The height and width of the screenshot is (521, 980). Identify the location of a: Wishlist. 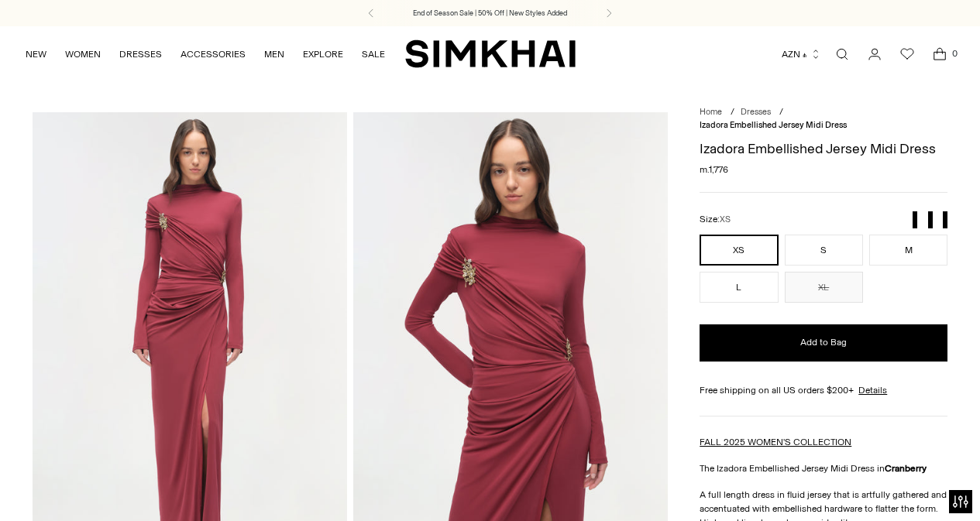
(908, 54).